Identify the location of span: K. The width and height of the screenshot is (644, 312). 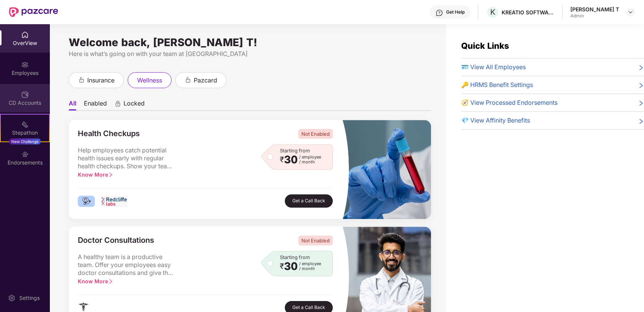
(492, 12).